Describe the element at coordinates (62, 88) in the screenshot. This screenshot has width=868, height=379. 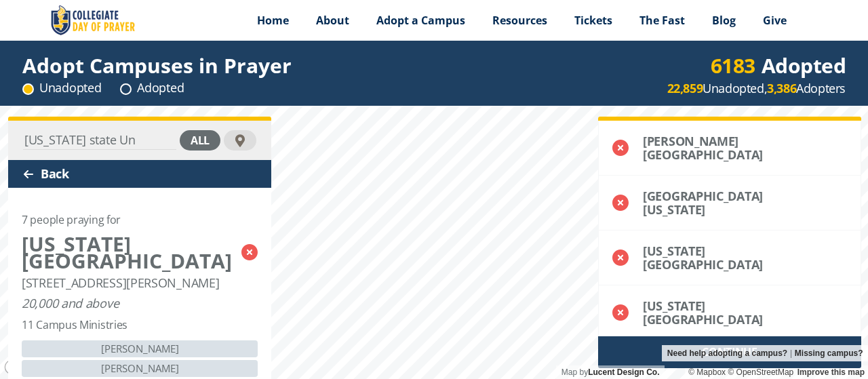
I see `div: Unadopted` at that location.